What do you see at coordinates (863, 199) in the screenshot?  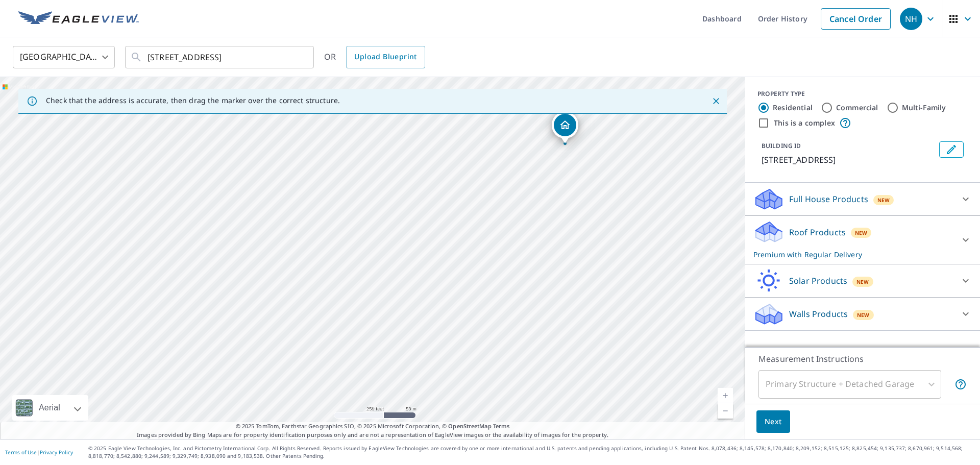 I see `div: Full House ProductsNew` at bounding box center [863, 199].